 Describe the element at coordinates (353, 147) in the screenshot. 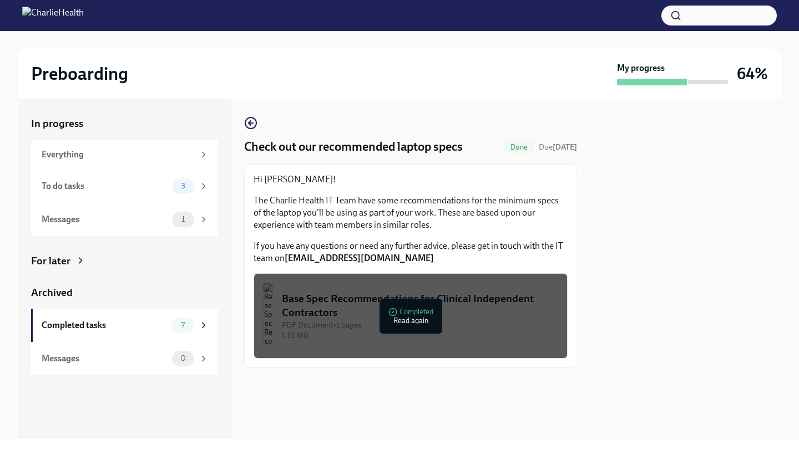

I see `h4: Check out our recommended laptop specs` at that location.